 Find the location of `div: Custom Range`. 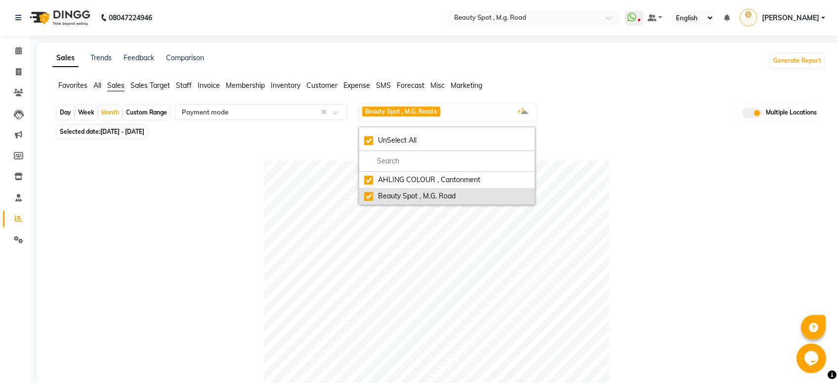

div: Custom Range is located at coordinates (146, 113).